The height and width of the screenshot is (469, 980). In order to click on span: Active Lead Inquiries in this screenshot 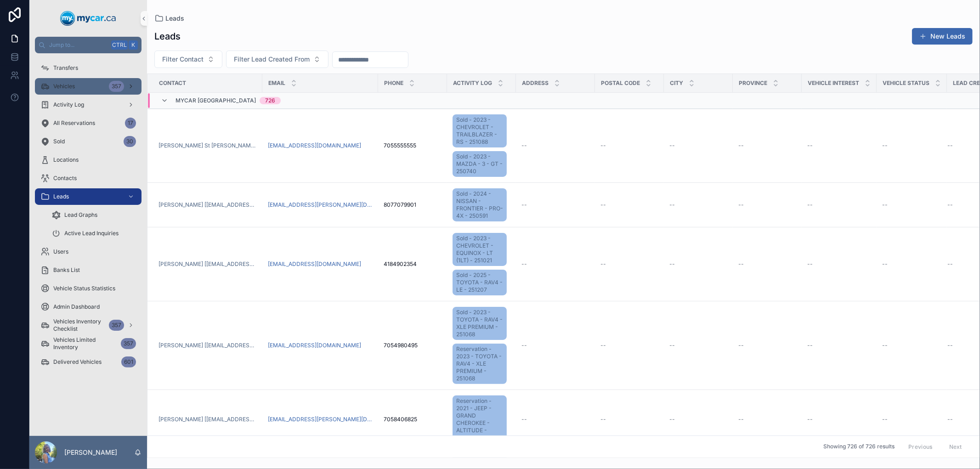, I will do `click(91, 234)`.